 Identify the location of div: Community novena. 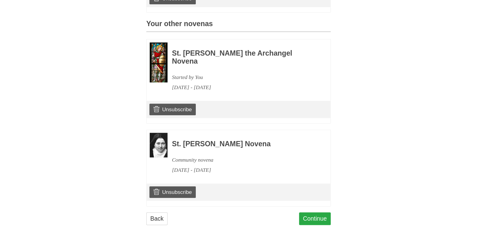
(243, 160).